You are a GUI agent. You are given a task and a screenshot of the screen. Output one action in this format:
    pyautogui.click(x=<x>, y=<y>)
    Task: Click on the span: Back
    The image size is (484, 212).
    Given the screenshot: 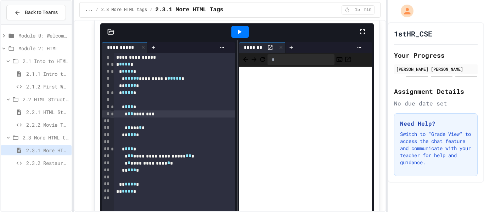 What is the action you would take?
    pyautogui.click(x=246, y=60)
    